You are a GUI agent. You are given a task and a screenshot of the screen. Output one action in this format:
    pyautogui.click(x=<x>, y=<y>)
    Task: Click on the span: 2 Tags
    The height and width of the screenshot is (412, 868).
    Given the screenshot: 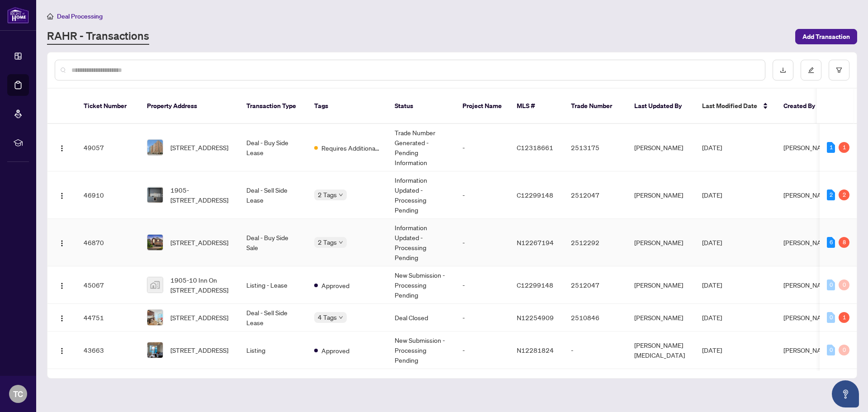 What is the action you would take?
    pyautogui.click(x=327, y=242)
    